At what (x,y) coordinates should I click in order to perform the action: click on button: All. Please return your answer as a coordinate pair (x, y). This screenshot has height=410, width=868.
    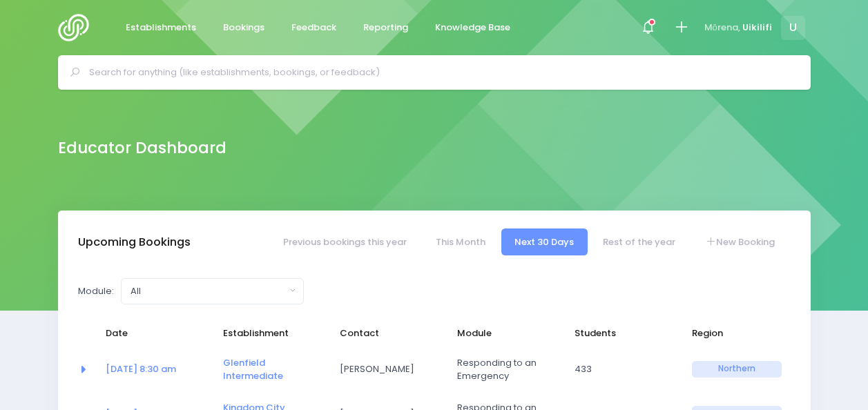
    Looking at the image, I should click on (212, 291).